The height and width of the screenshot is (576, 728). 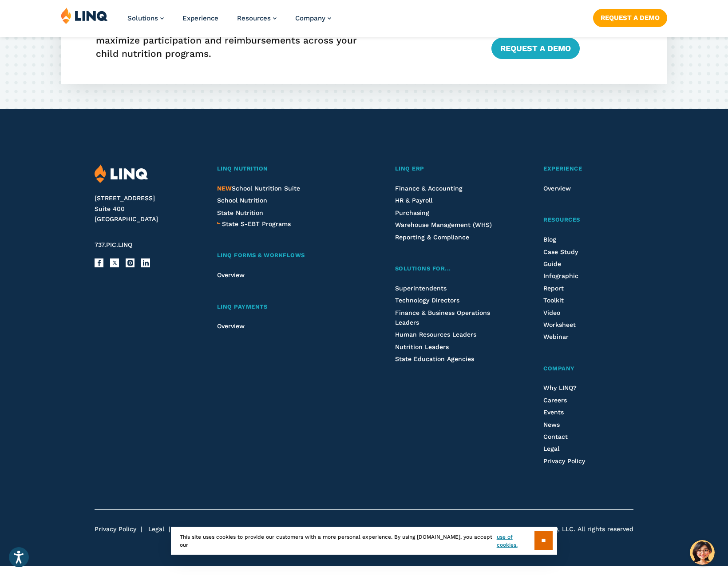 What do you see at coordinates (256, 224) in the screenshot?
I see `span: State S-EBT Programs` at bounding box center [256, 224].